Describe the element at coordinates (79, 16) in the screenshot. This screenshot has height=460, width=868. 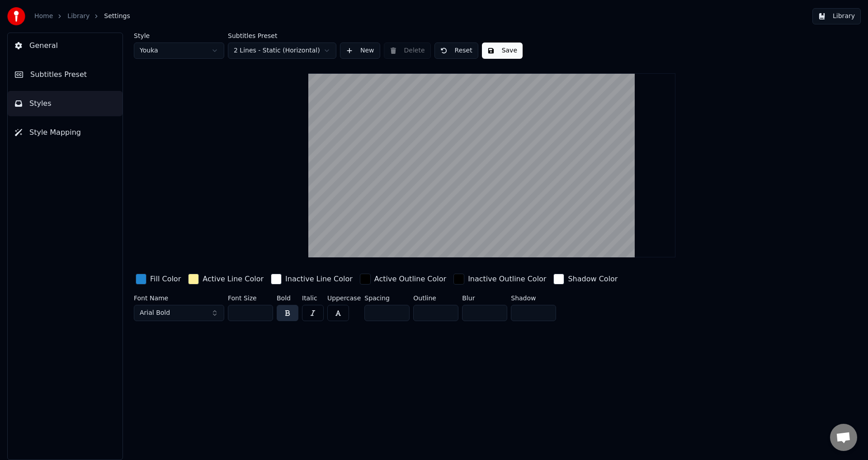
I see `a: Library` at that location.